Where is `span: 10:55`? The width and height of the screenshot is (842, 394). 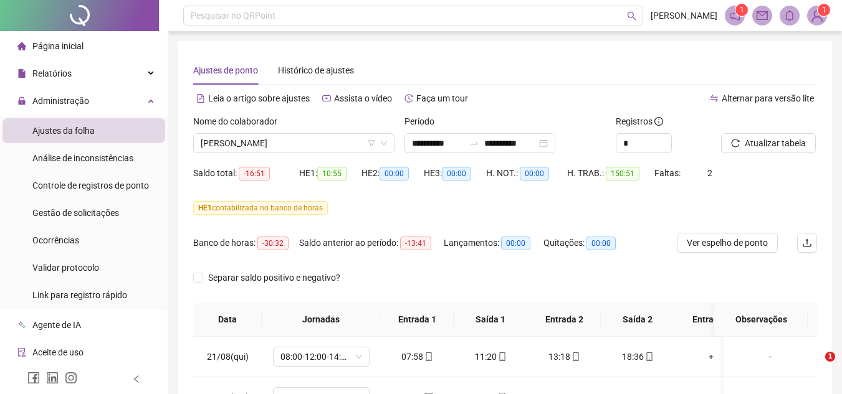
span: 10:55 is located at coordinates (332, 174).